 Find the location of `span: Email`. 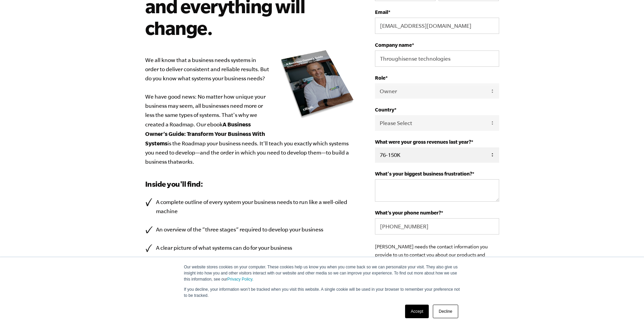

span: Email is located at coordinates (381, 12).